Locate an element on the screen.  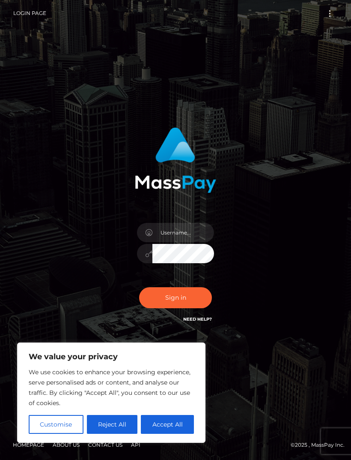
div: We value your privacy is located at coordinates (111, 393).